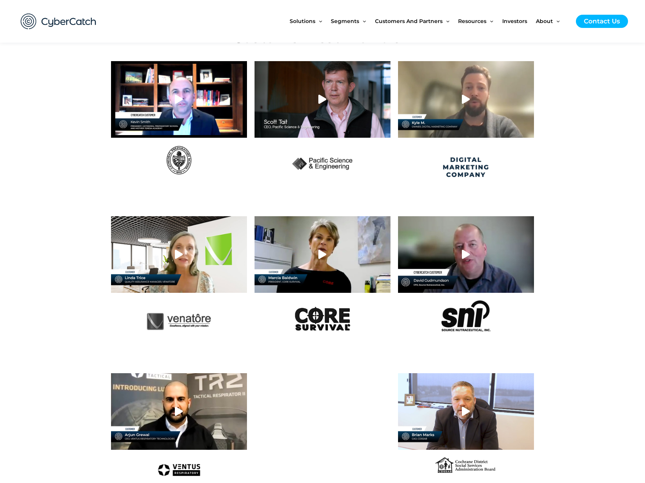 This screenshot has width=645, height=483. I want to click on img: CyberCatch, so click(59, 21).